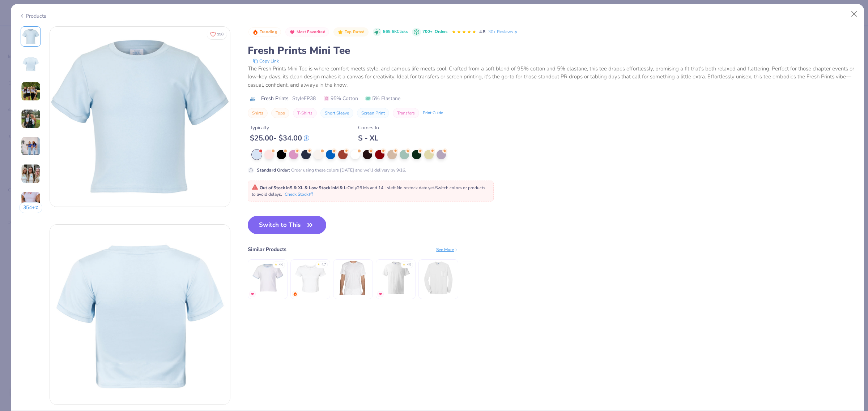 The image size is (868, 411). Describe the element at coordinates (217, 34) in the screenshot. I see `button: Like` at that location.